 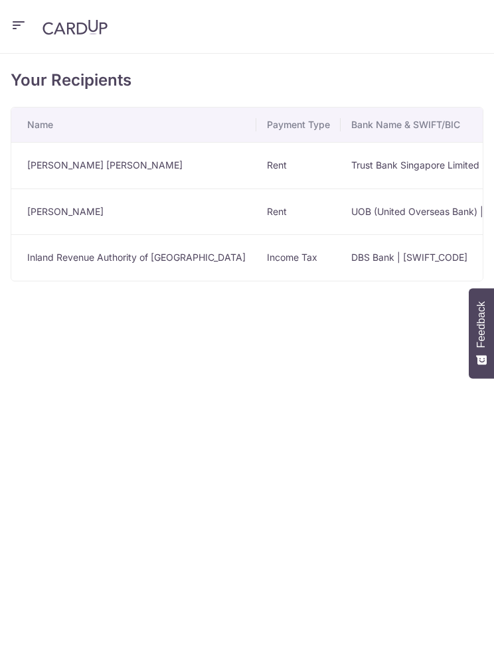 I want to click on button: Feedback - Show survey, so click(x=481, y=333).